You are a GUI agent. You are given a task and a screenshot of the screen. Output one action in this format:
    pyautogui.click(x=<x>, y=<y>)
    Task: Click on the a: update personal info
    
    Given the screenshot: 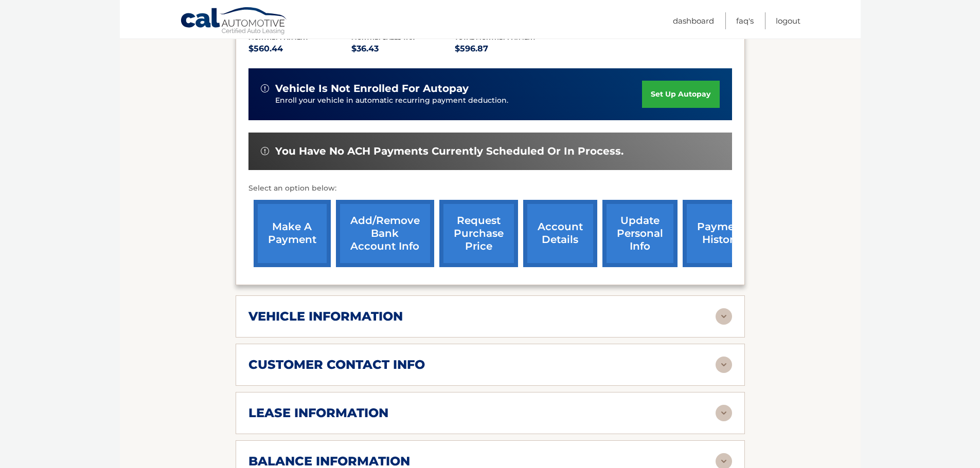 What is the action you would take?
    pyautogui.click(x=640, y=233)
    